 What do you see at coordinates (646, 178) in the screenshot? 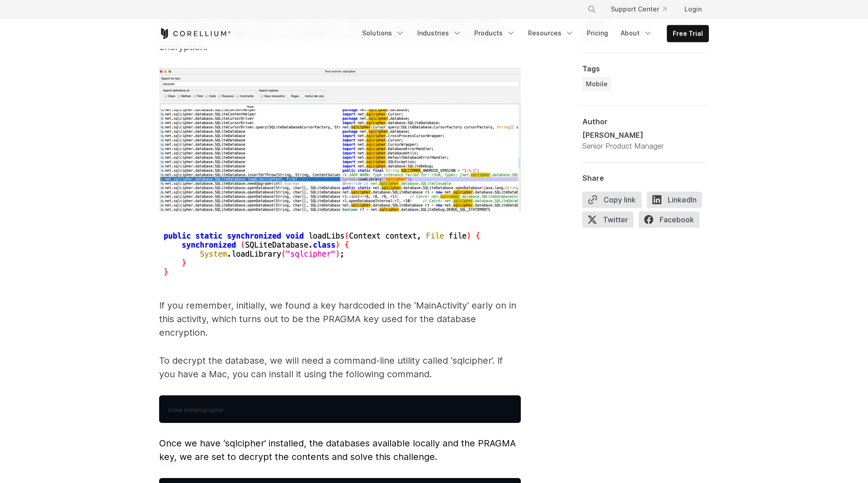
I see `div: Share` at bounding box center [646, 178].